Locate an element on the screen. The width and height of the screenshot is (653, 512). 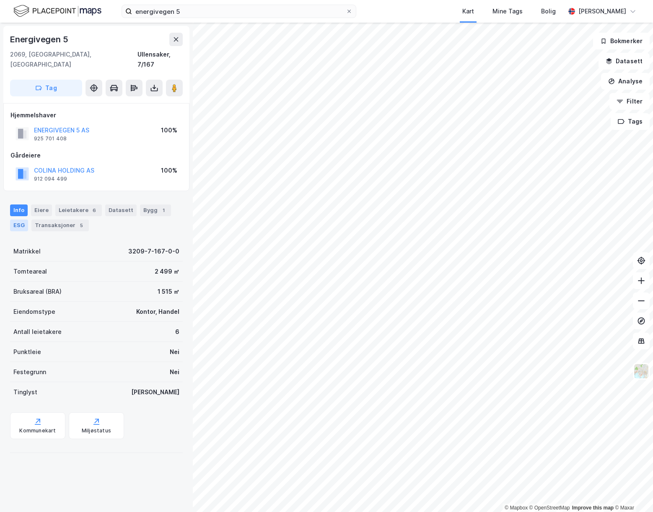
img: logo.f888ab2527a4732fd821a326f86c7f29.svg is located at coordinates (57, 11).